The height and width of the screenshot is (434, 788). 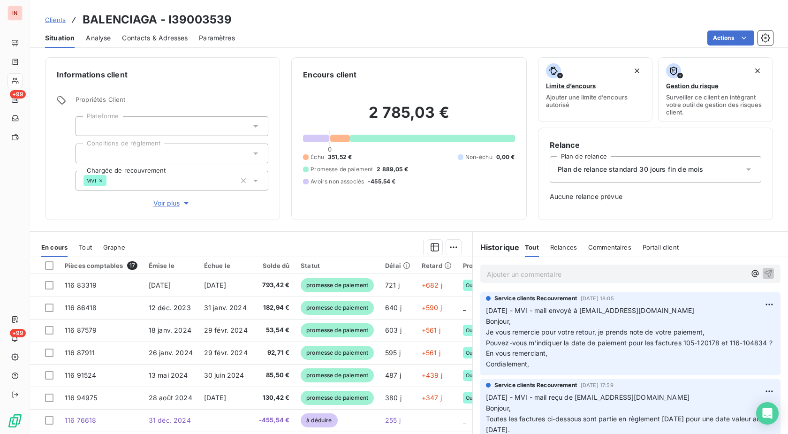 I want to click on span: 31 déc. 2024, so click(x=170, y=420).